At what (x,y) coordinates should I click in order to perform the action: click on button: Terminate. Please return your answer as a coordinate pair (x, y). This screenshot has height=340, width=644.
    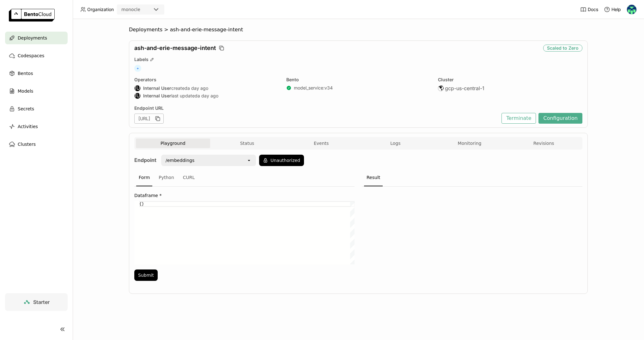
    Looking at the image, I should click on (519, 118).